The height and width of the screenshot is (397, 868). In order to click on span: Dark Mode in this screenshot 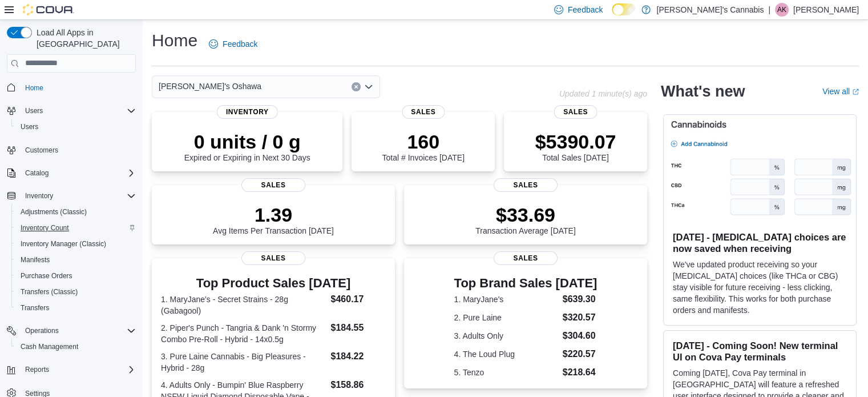, I will do `click(611, 16)`.